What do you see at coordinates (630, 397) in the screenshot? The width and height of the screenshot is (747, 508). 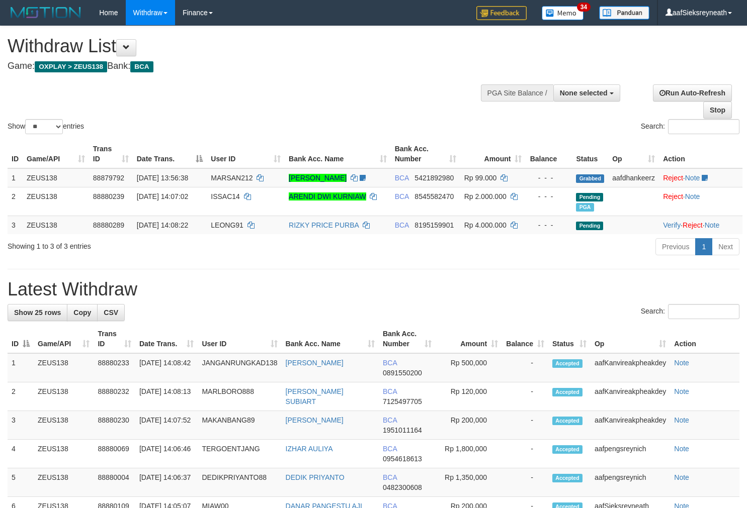 I see `td: aafKanvireakpheakdey` at bounding box center [630, 397].